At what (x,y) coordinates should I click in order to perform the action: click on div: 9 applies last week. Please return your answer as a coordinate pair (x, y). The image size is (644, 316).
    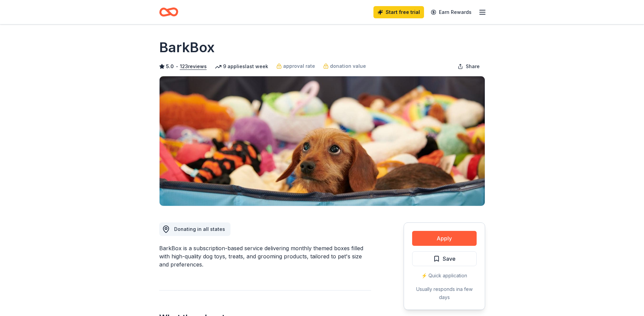
    Looking at the image, I should click on (241, 67).